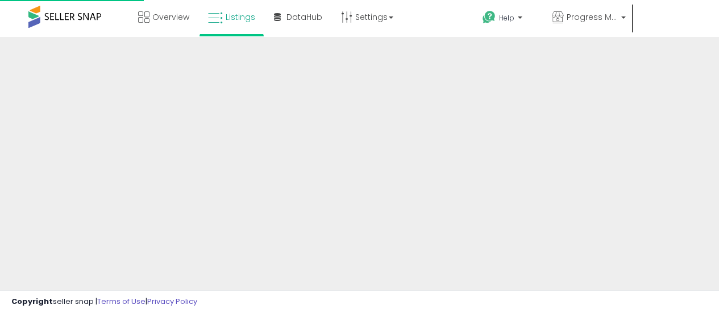 The width and height of the screenshot is (719, 313). What do you see at coordinates (508, 19) in the screenshot?
I see `a: Help` at bounding box center [508, 19].